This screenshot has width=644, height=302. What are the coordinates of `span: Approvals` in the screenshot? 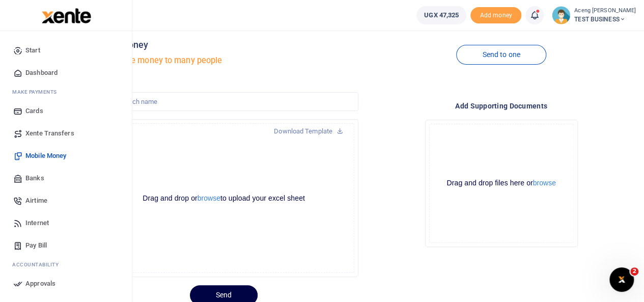 It's located at (40, 284).